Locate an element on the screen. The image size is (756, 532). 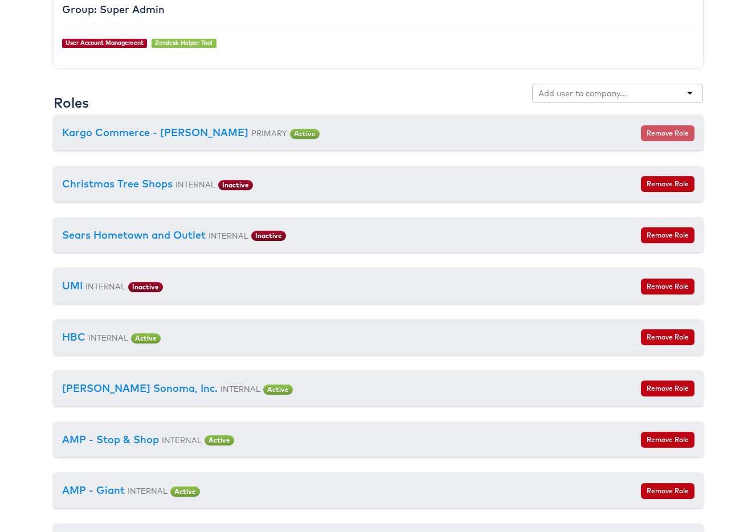
small: PRIMARY is located at coordinates (269, 133).